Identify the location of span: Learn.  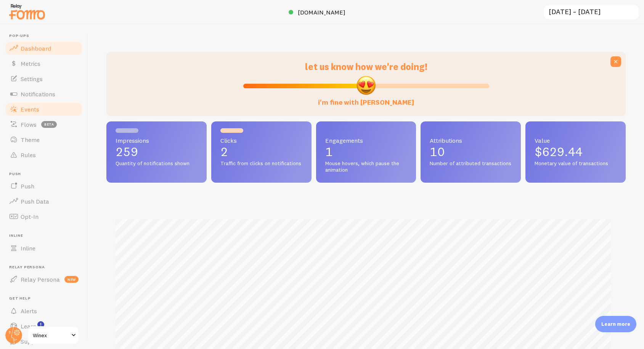
(28, 326).